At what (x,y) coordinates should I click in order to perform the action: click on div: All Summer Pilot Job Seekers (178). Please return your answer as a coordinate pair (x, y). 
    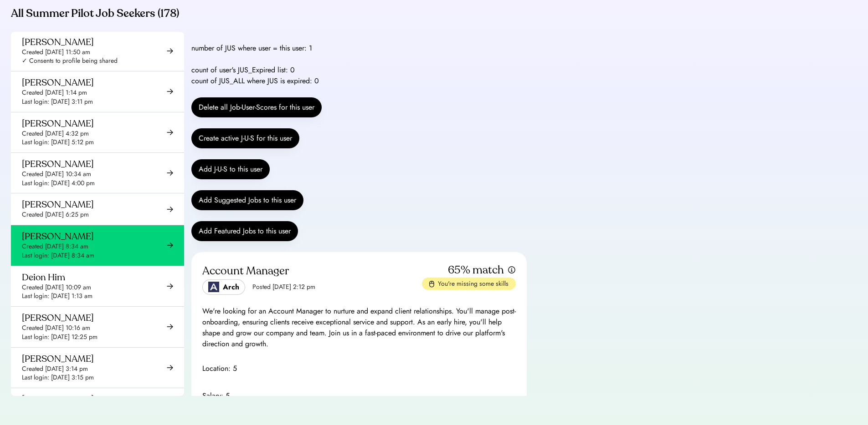
    Looking at the image, I should click on (269, 13).